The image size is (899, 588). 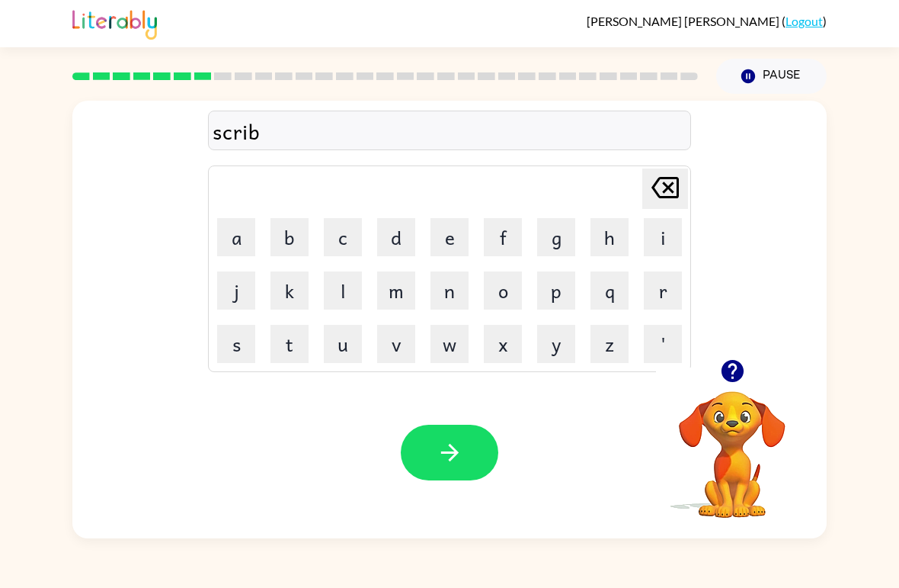 What do you see at coordinates (610, 290) in the screenshot?
I see `button: q` at bounding box center [610, 290].